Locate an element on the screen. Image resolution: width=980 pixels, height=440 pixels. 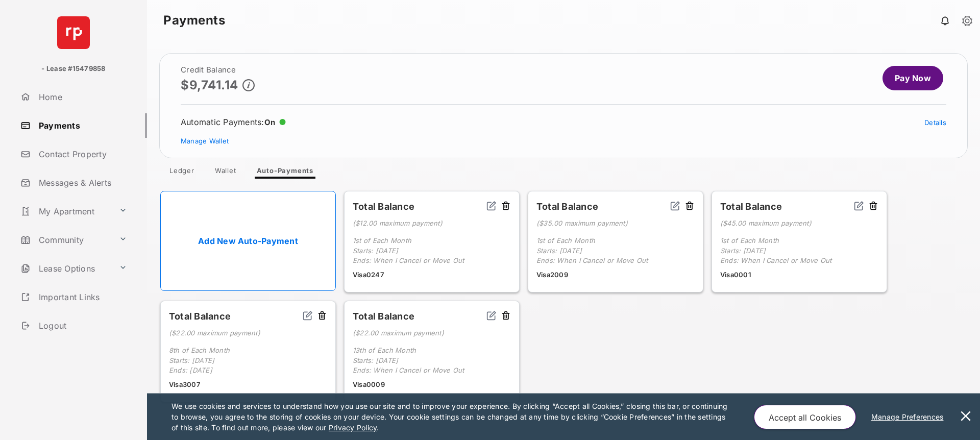
p: $9,741.14 is located at coordinates (209, 85).